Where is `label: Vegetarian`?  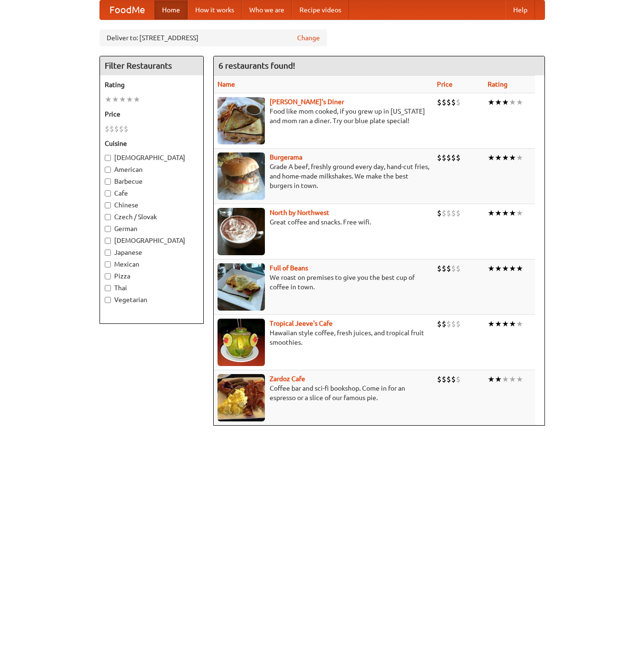
label: Vegetarian is located at coordinates (152, 300).